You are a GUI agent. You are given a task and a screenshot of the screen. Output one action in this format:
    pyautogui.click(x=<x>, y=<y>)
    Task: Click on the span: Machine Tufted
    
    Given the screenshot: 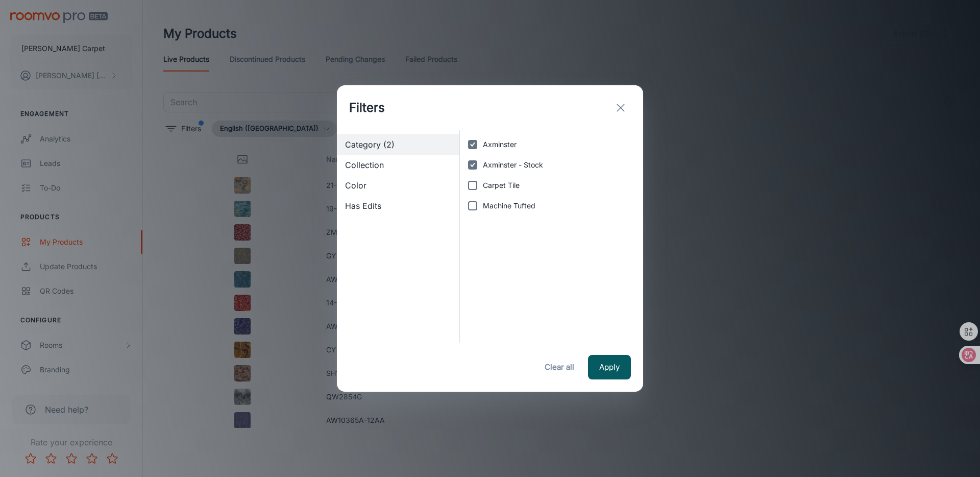 What is the action you would take?
    pyautogui.click(x=509, y=205)
    